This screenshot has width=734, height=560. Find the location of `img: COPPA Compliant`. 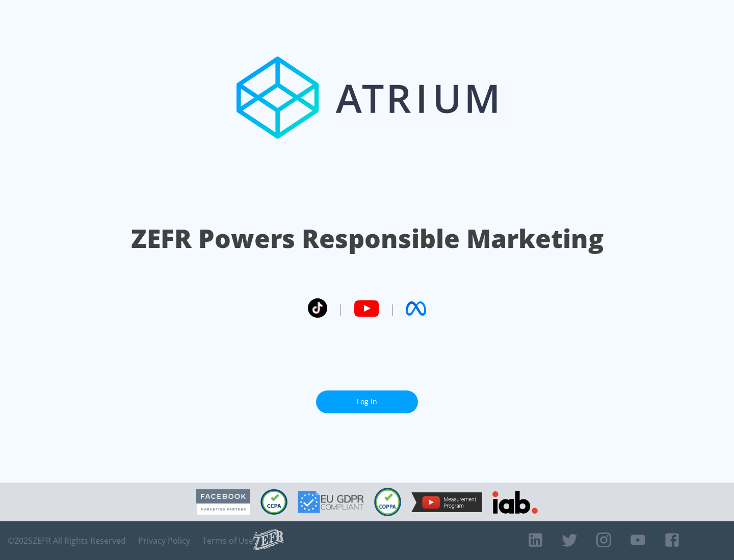

img: COPPA Compliant is located at coordinates (387, 502).